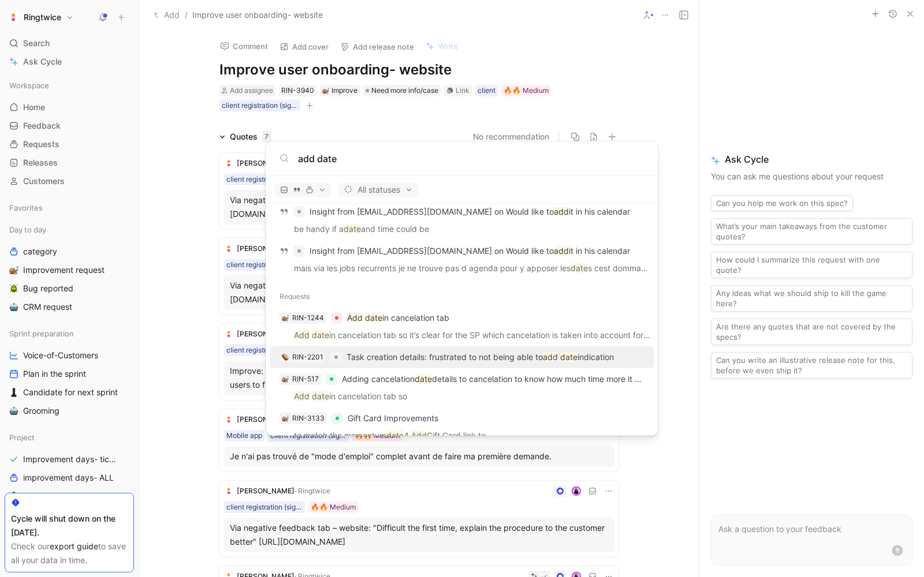 This screenshot has width=924, height=577. What do you see at coordinates (462, 270) in the screenshot?
I see `p: mais via les jobs recurrents je ne trouve pas d agenda pour y apposer les s cest dommage. alors q...` at bounding box center [462, 270].